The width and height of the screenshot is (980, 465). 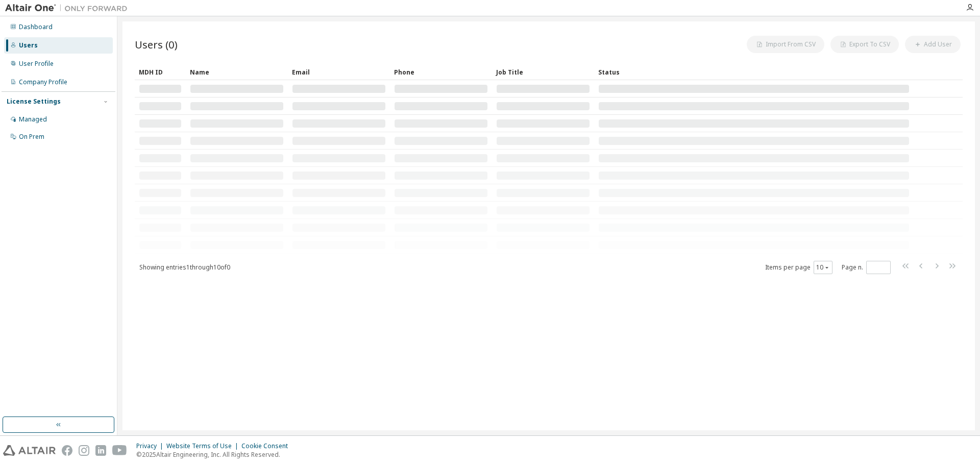 What do you see at coordinates (823, 267) in the screenshot?
I see `button: 10` at bounding box center [823, 267].